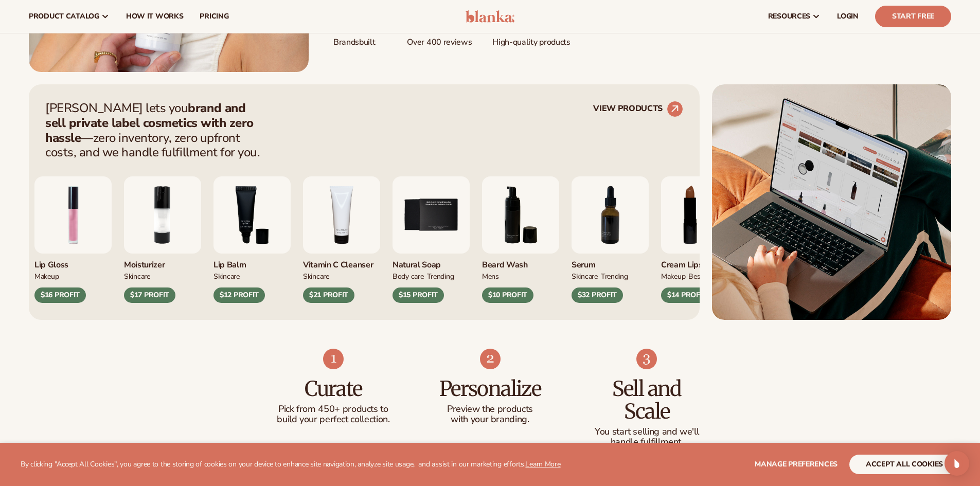 Image resolution: width=980 pixels, height=486 pixels. What do you see at coordinates (60, 295) in the screenshot?
I see `div: $16 PROFIT` at bounding box center [60, 295].